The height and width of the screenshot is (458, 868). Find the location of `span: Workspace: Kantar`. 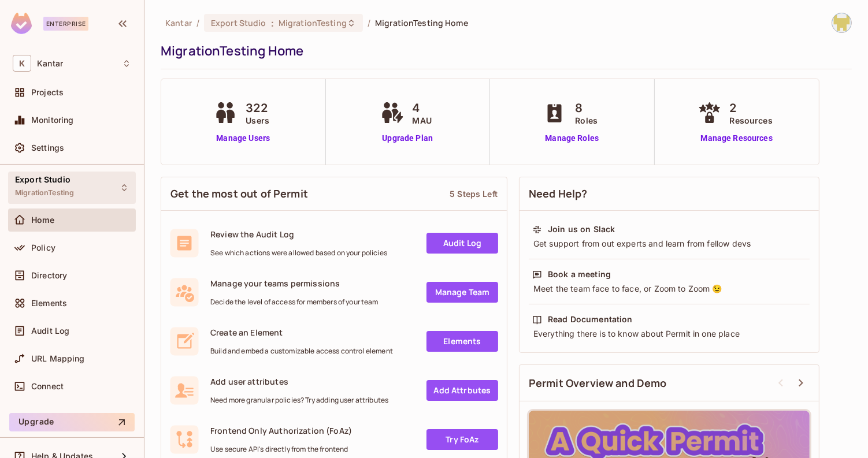

span: Workspace: Kantar is located at coordinates (50, 64).